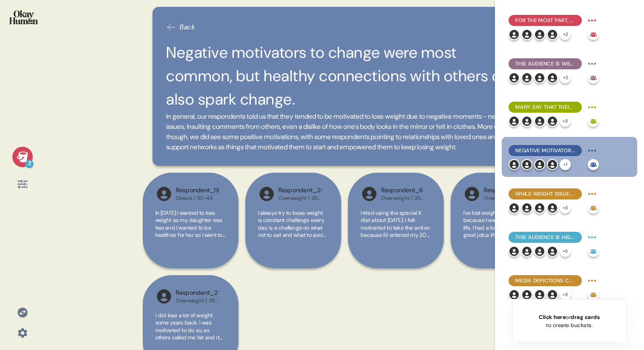  I want to click on span: I've lost weight before because l was happy in my life, l had a boyfriend, a good job,a life now ..., so click(498, 239).